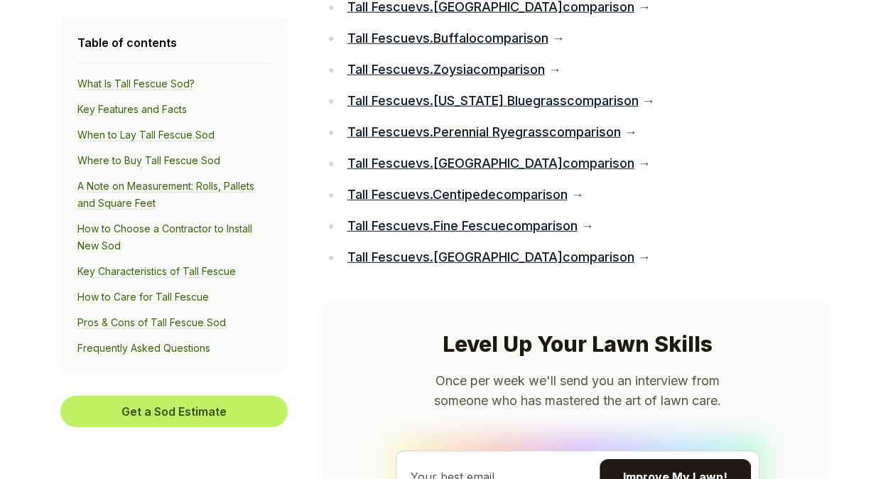 This screenshot has height=479, width=893. What do you see at coordinates (457, 194) in the screenshot?
I see `a: Tall Fescuevs.Centipedecomparison` at bounding box center [457, 194].